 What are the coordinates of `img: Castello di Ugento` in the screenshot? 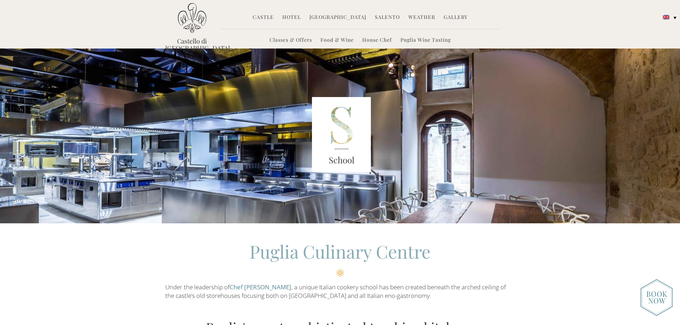 It's located at (192, 18).